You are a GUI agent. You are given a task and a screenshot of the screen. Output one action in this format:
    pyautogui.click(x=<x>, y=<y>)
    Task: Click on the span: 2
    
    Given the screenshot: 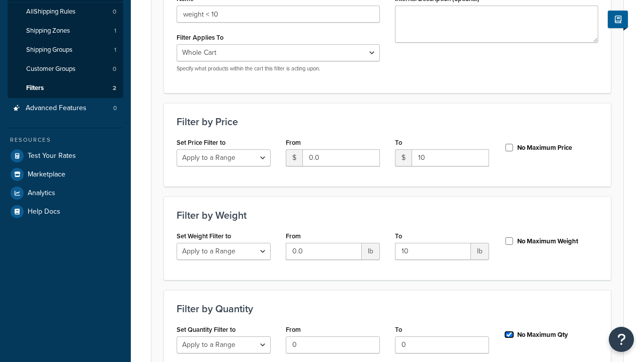 What is the action you would take?
    pyautogui.click(x=114, y=88)
    